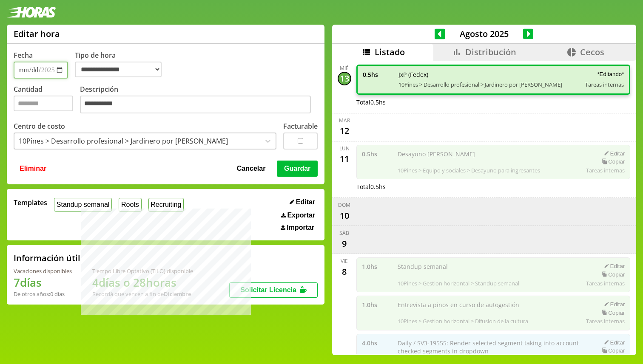 This screenshot has width=643, height=364. Describe the element at coordinates (43, 283) in the screenshot. I see `h1: 7 días` at that location.